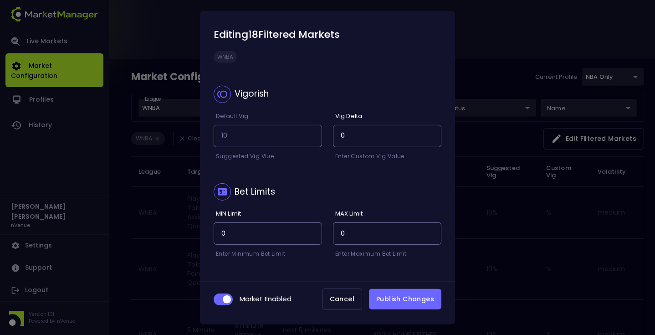  I want to click on label: Default Vig, so click(231, 116).